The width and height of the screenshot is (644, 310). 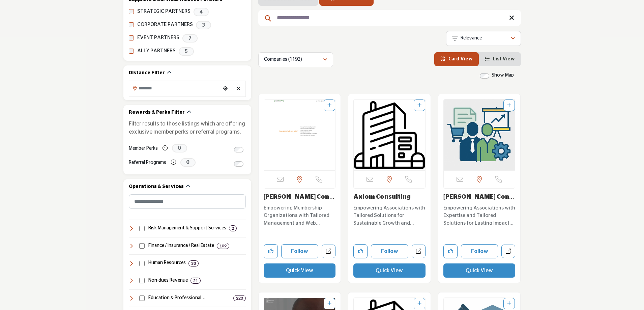 What do you see at coordinates (190, 298) in the screenshot?
I see `h4: Education & Professional Development: Training, certification, career development, and learning s...` at bounding box center [190, 298].